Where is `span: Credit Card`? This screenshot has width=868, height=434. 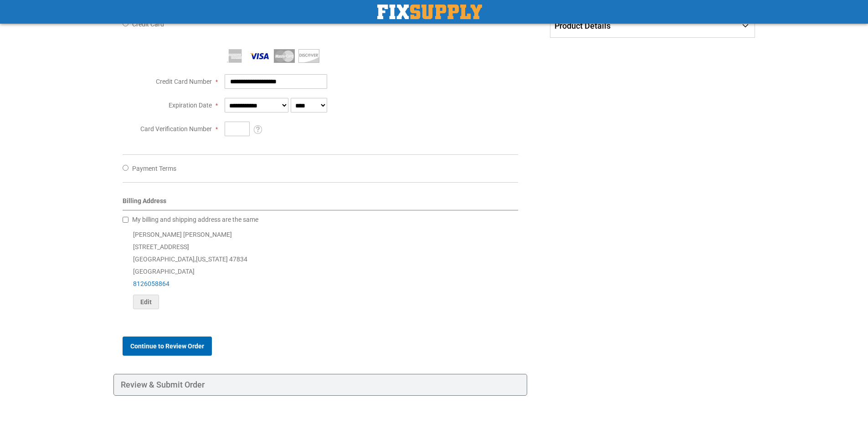
span: Credit Card is located at coordinates (148, 24).